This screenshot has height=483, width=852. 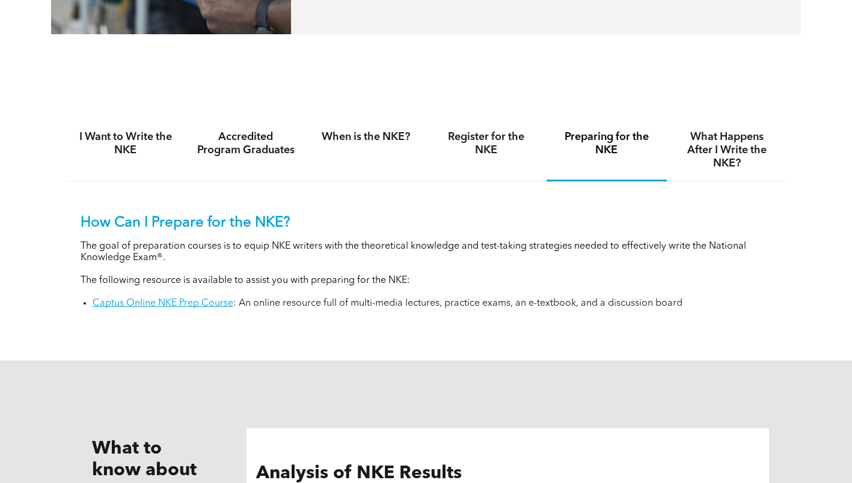 What do you see at coordinates (366, 137) in the screenshot?
I see `h4: When is the NKE?` at bounding box center [366, 137].